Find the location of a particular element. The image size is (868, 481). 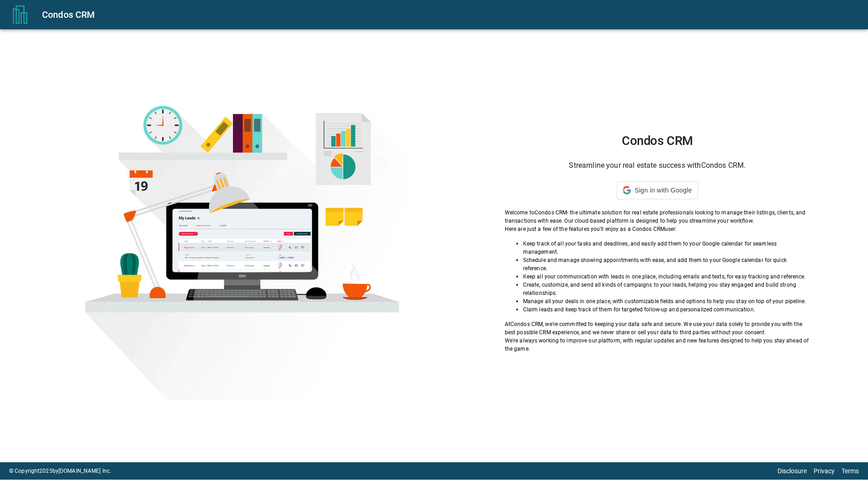

p: Claim leads and keep track of them for targeted follow-up and personalized communication. is located at coordinates (667, 309).